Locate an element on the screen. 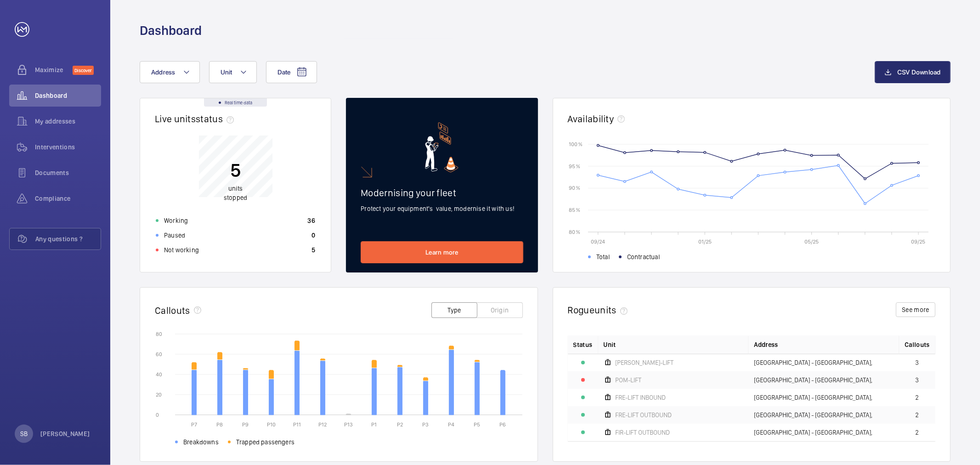  text: 100 % is located at coordinates (576, 144).